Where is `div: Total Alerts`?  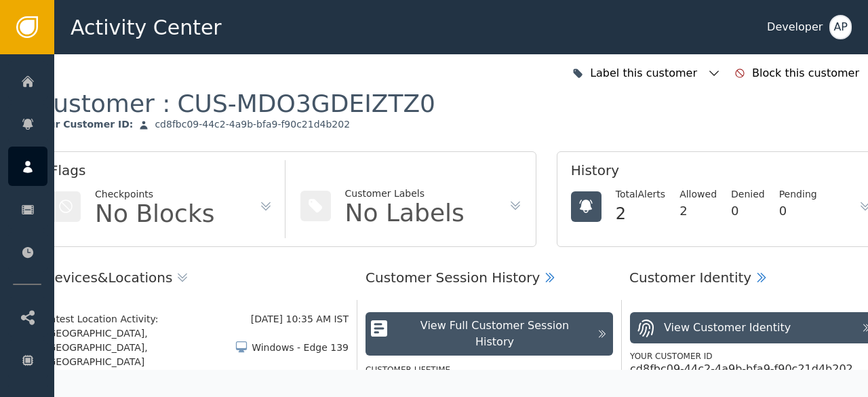 div: Total Alerts is located at coordinates (640, 194).